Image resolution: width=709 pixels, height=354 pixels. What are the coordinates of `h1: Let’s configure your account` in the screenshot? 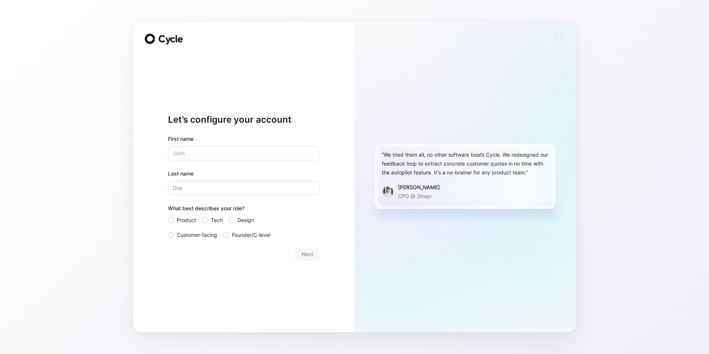 It's located at (244, 120).